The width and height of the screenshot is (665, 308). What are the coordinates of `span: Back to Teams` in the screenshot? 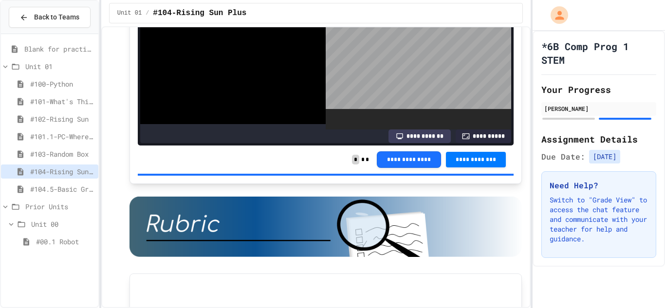 It's located at (56, 17).